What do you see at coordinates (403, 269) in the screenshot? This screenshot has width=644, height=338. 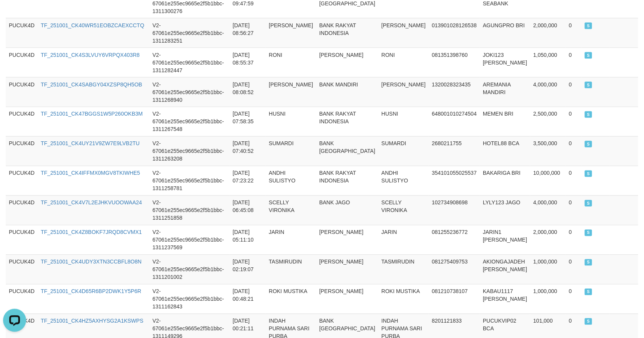 I see `td: TASMIRUDIN` at bounding box center [403, 269].